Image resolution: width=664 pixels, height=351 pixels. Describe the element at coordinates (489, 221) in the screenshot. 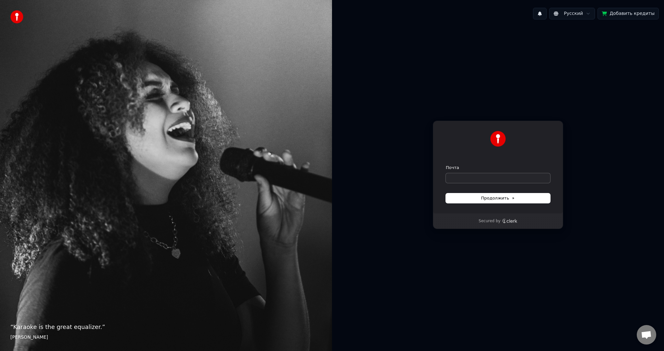

I see `p: Secured by` at that location.